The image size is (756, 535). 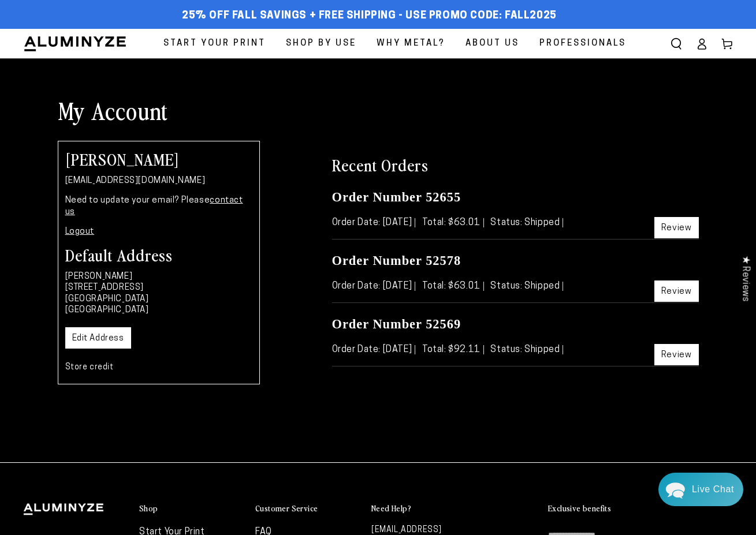 I want to click on summary: Customer Service, so click(x=307, y=509).